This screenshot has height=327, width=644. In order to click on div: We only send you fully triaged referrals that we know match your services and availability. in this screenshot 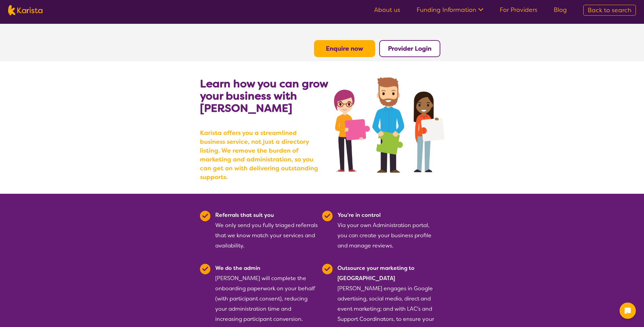, I will do `click(267, 230)`.